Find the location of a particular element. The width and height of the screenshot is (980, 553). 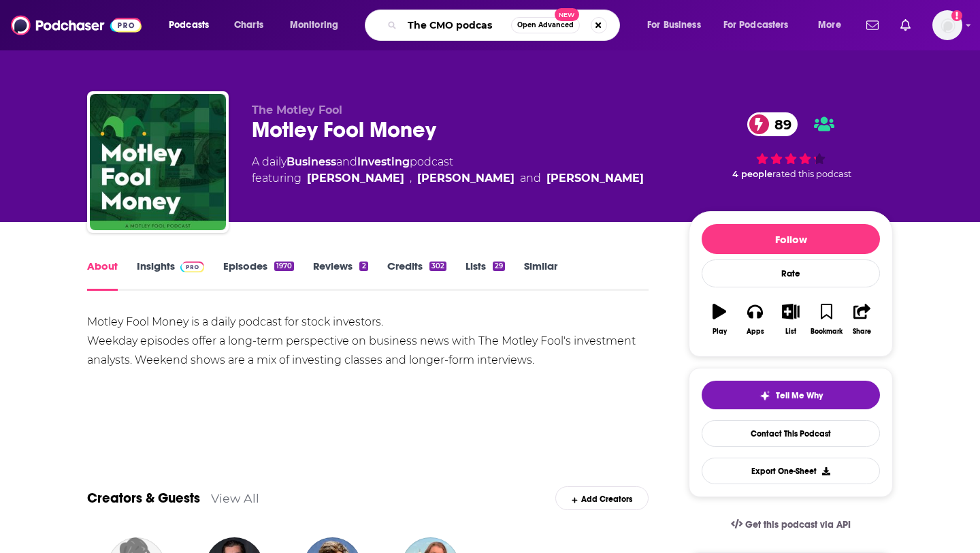

a: About is located at coordinates (102, 275).